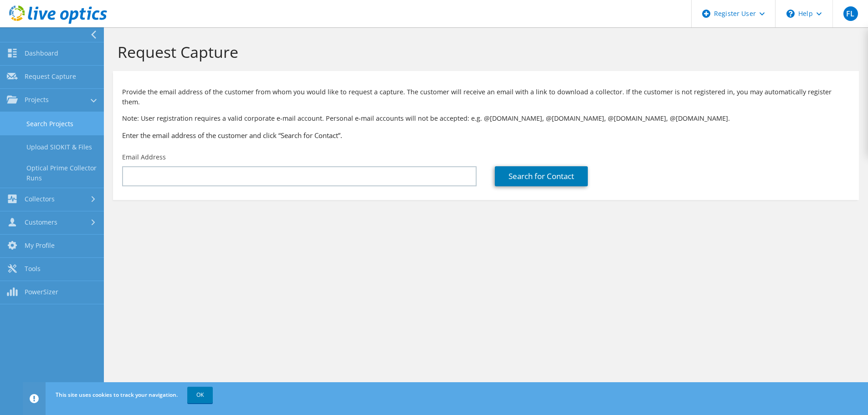 The image size is (868, 415). What do you see at coordinates (486, 135) in the screenshot?
I see `h3: Enter the email address of the customer and click “Search for Contact”.` at bounding box center [486, 135].